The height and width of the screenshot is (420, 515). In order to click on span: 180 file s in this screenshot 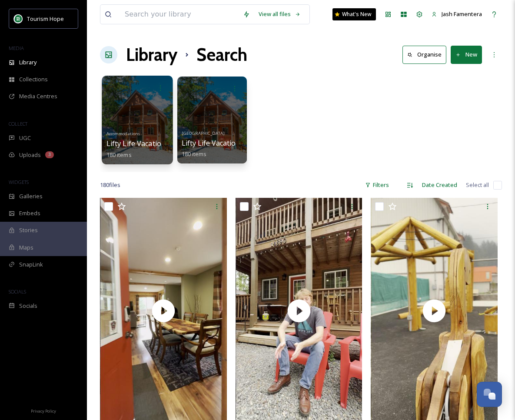, I will do `click(110, 185)`.